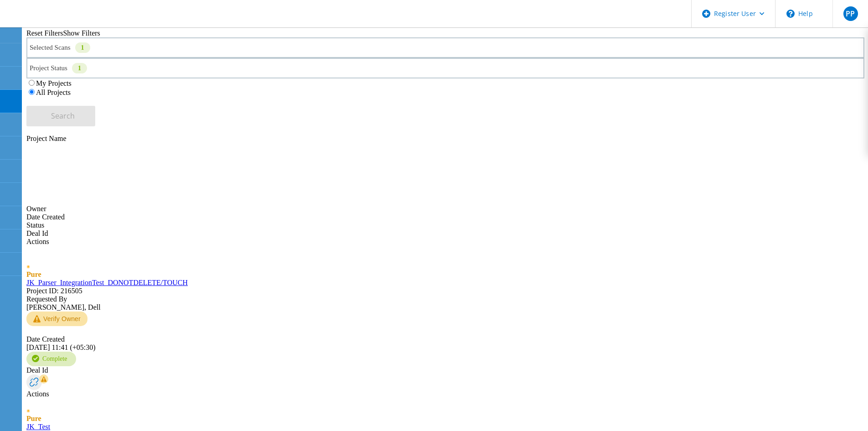 Image resolution: width=868 pixels, height=431 pixels. What do you see at coordinates (60, 116) in the screenshot?
I see `button: Search` at bounding box center [60, 116].